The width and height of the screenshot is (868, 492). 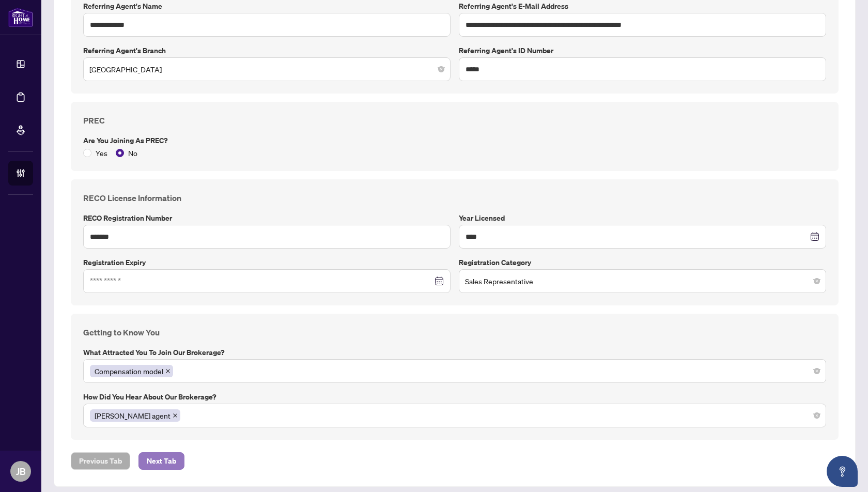 I want to click on label: Referring Agent's Branch, so click(x=267, y=51).